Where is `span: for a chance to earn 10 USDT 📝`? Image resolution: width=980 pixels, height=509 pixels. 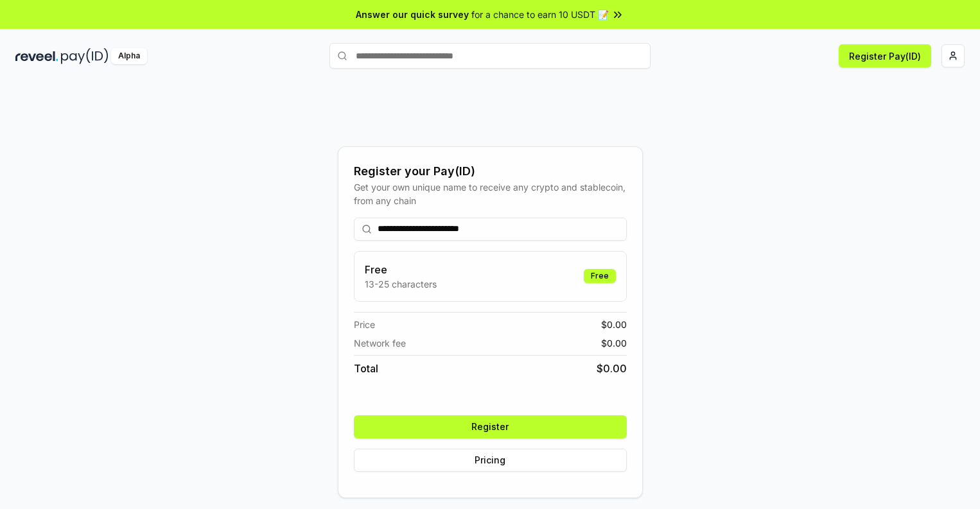
span: for a chance to earn 10 USDT 📝 is located at coordinates (540, 14).